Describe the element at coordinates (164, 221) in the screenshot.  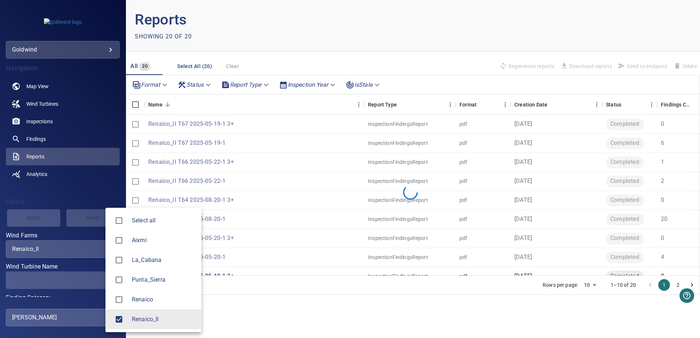
I see `span: Select all` at that location.